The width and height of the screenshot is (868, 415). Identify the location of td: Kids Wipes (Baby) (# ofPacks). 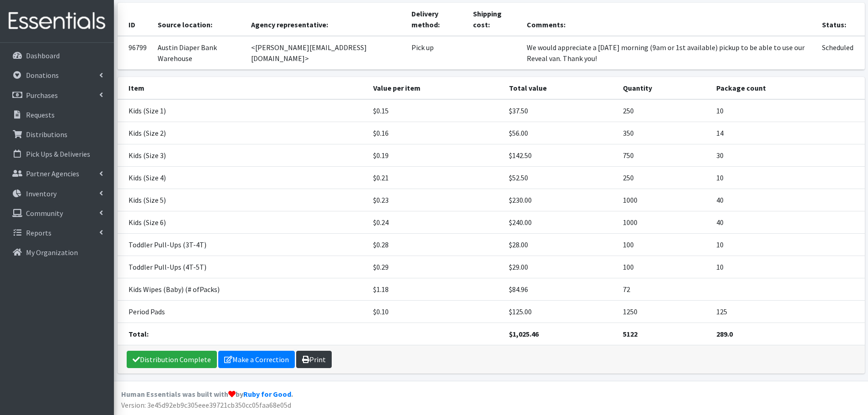
(243, 289).